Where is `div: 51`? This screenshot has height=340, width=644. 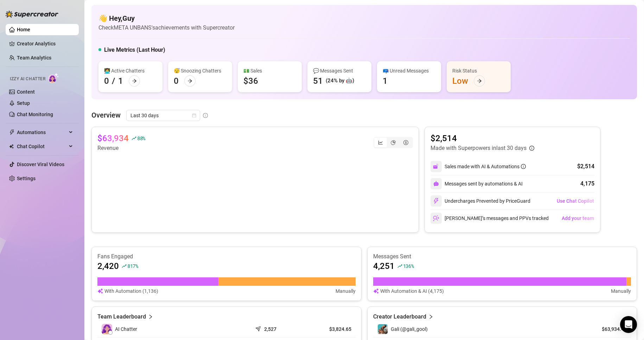
div: 51 is located at coordinates (318, 81).